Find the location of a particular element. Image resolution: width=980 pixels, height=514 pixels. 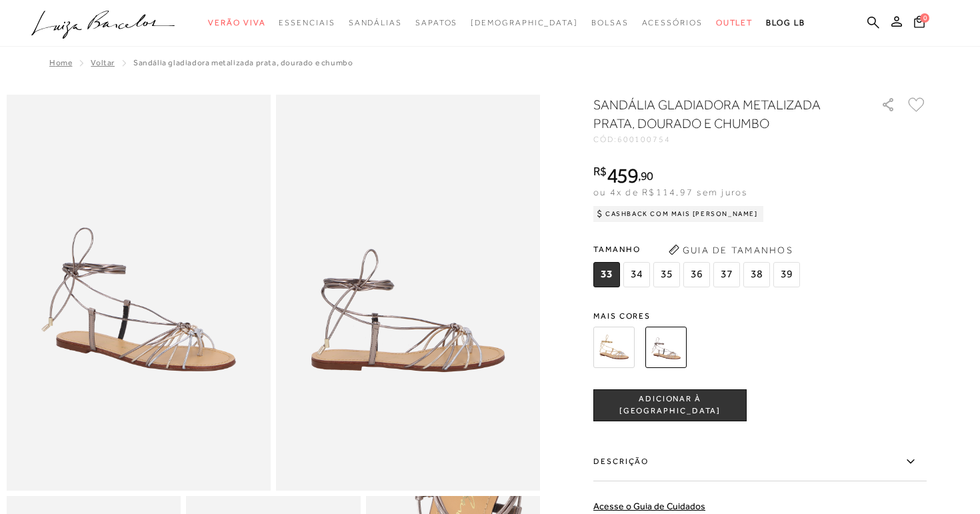

span: Mais cores is located at coordinates (760, 316).